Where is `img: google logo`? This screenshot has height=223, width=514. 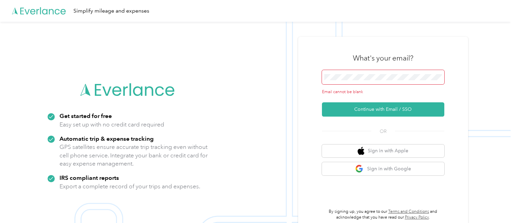
img: google logo is located at coordinates (359, 168).